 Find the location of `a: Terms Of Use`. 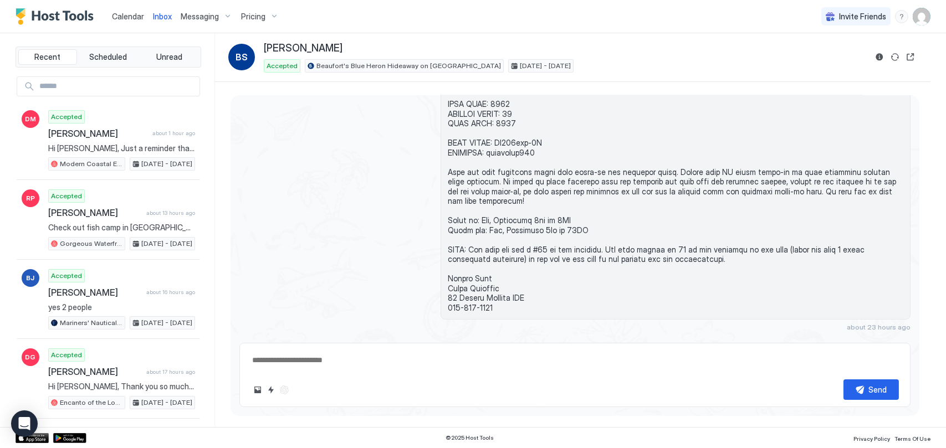

a: Terms Of Use is located at coordinates (912, 438).